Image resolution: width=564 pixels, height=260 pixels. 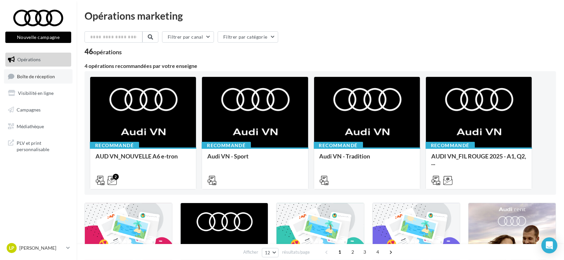 What do you see at coordinates (251, 252) in the screenshot?
I see `span: Afficher` at bounding box center [251, 252].